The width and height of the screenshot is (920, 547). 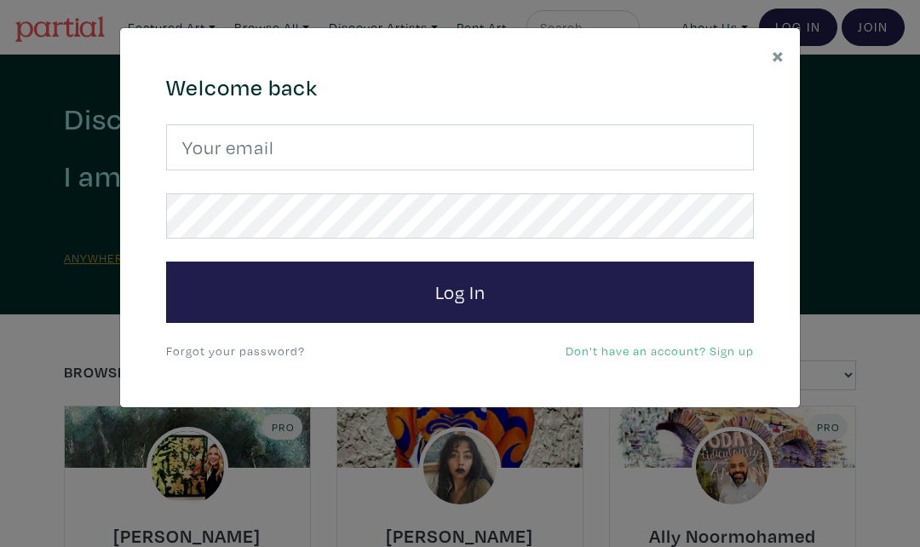 What do you see at coordinates (460, 292) in the screenshot?
I see `button: Log In` at bounding box center [460, 292].